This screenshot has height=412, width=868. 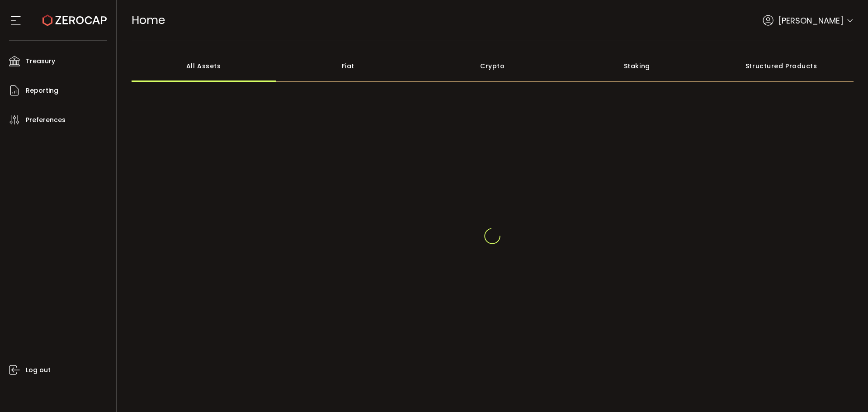 I want to click on span: Preferences, so click(x=46, y=120).